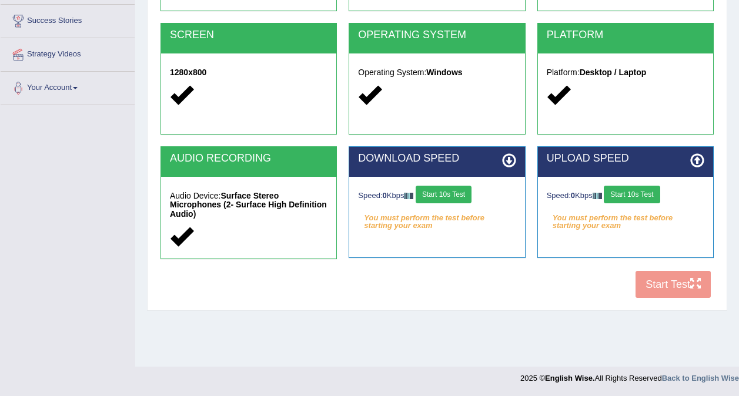 This screenshot has height=396, width=739. I want to click on h2: OPERATING SYSTEM, so click(437, 35).